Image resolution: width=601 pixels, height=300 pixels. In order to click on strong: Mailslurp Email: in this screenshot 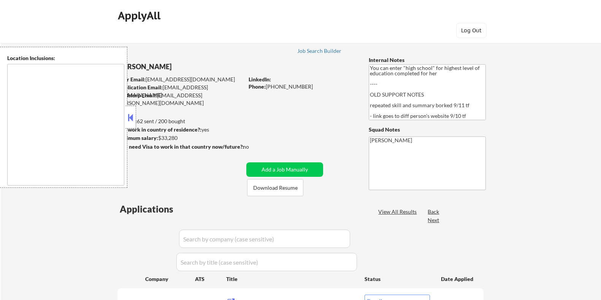, I will do `click(137, 95)`.